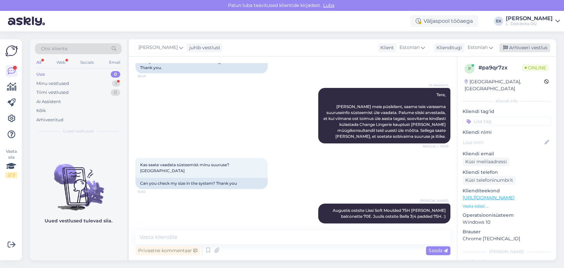  What do you see at coordinates (168, 251) in the screenshot?
I see `div: Privaatne kommentaar` at bounding box center [168, 251].